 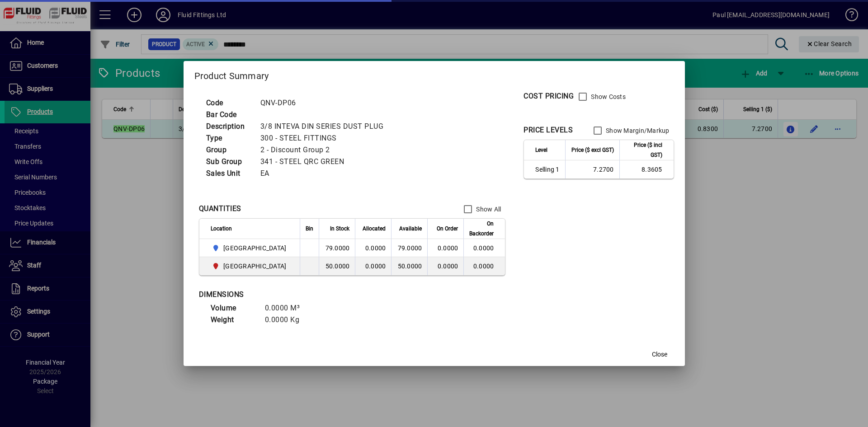 I want to click on td: Type, so click(x=229, y=139).